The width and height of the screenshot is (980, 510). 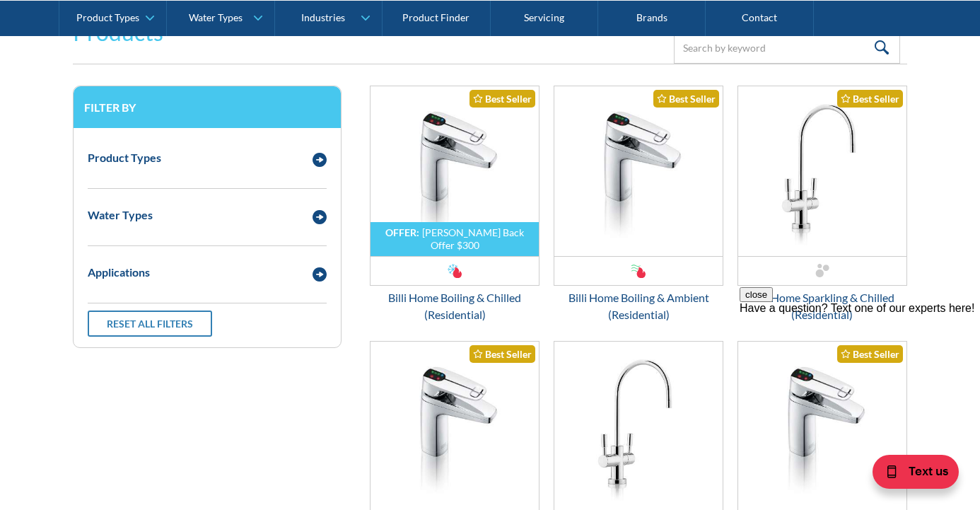 I want to click on div: Billi Home Boiling & Ambient (Residential), so click(x=639, y=306).